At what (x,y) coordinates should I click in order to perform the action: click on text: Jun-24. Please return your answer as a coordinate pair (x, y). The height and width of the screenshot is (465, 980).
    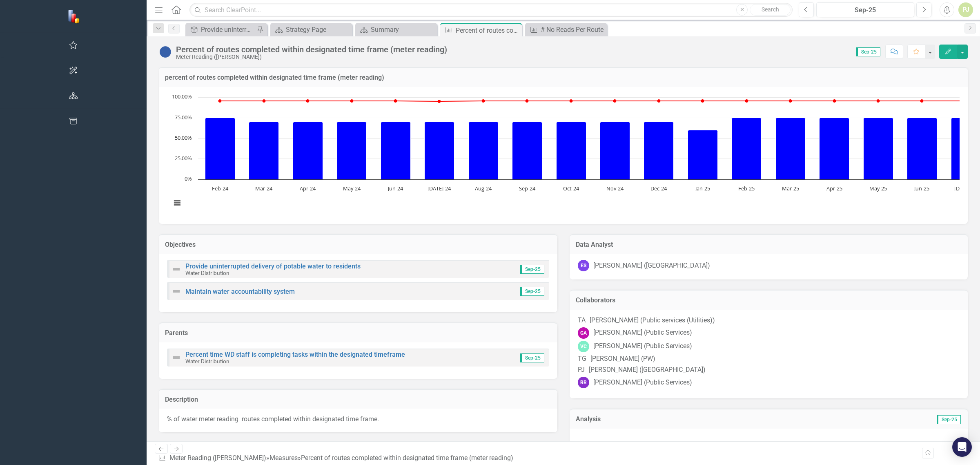
    Looking at the image, I should click on (395, 189).